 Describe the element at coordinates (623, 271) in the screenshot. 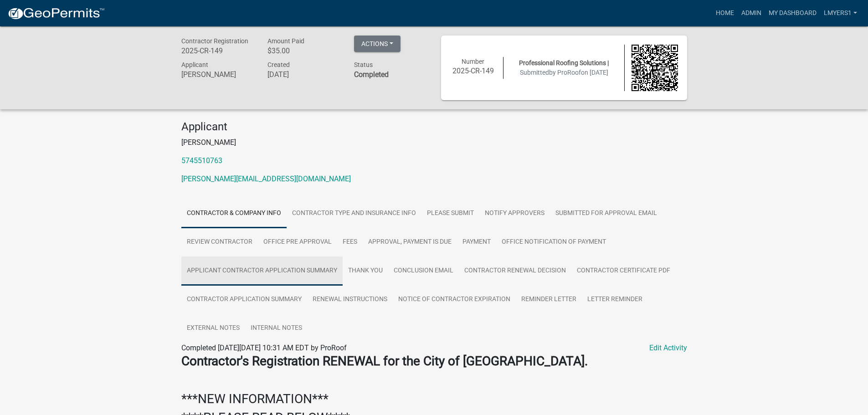

I see `a: Contractor Certificate PDF` at that location.